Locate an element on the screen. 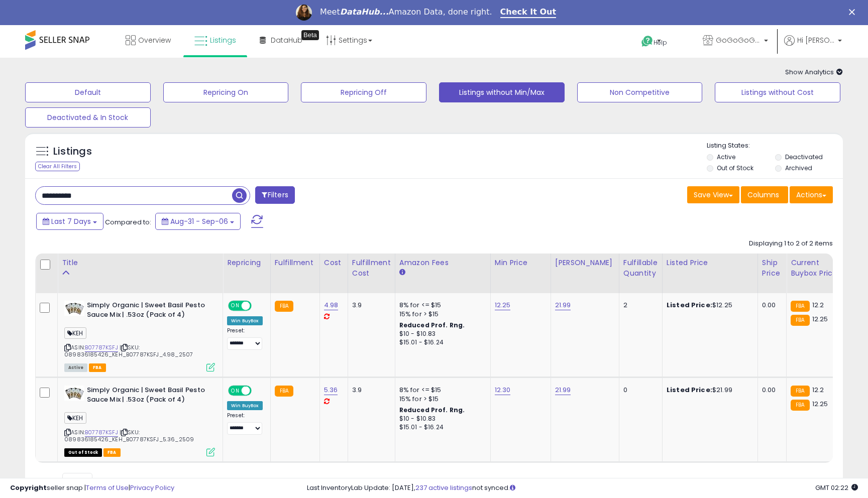  button: Aug-31 - Sep-06 is located at coordinates (198, 221).